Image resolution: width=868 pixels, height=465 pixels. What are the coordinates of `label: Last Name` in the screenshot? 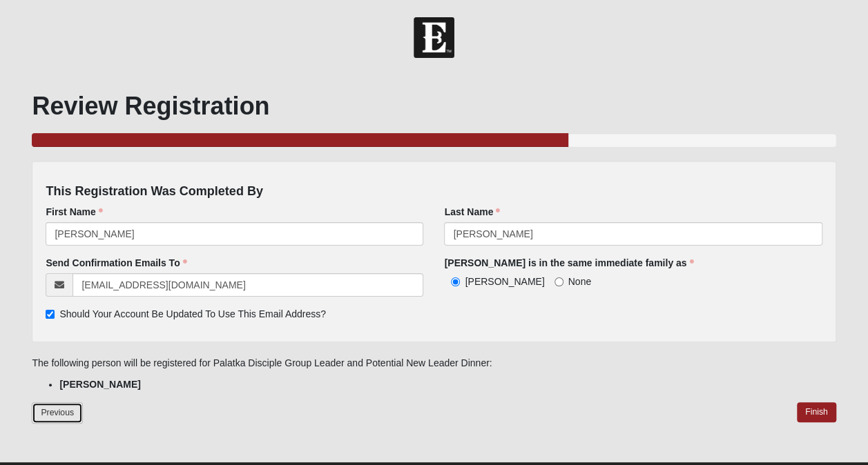 It's located at (472, 212).